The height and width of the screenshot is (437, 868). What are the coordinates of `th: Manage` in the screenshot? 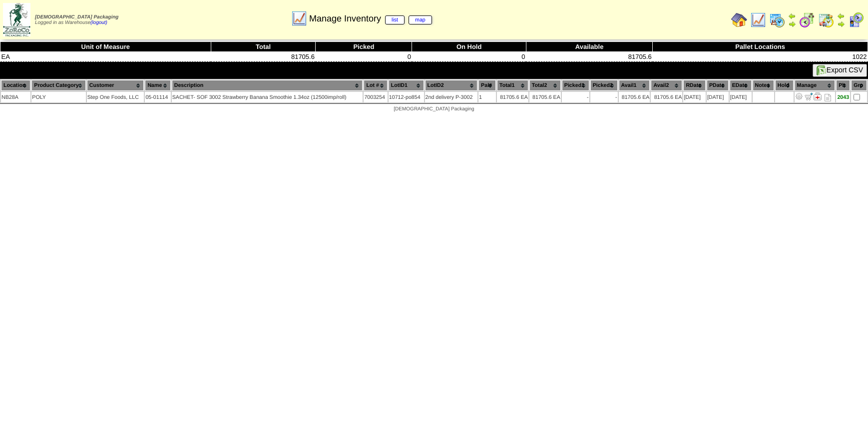 It's located at (815, 85).